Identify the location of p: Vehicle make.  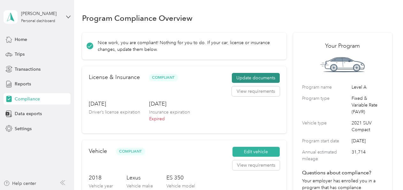
(140, 186).